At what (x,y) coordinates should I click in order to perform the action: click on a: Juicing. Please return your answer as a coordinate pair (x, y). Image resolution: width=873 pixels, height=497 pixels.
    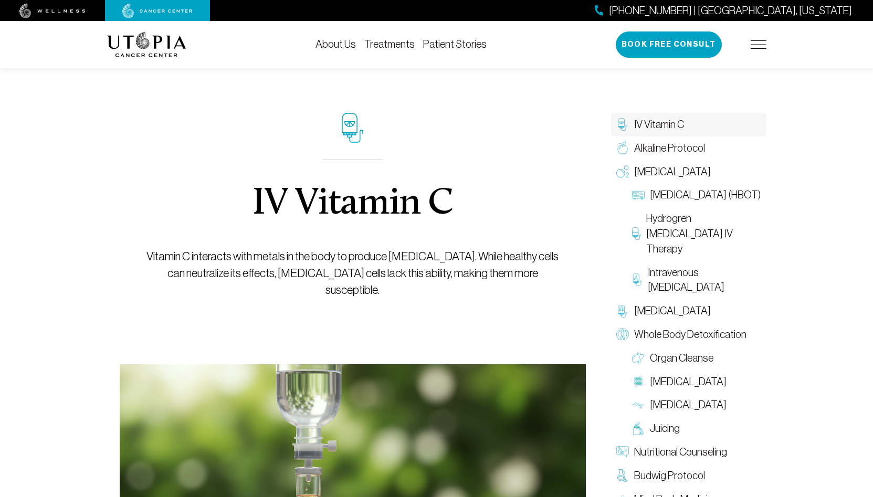
    Looking at the image, I should click on (697, 428).